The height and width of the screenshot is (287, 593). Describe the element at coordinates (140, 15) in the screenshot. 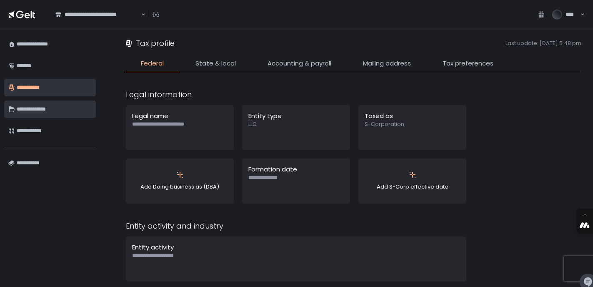

I see `input: Search for option` at that location.